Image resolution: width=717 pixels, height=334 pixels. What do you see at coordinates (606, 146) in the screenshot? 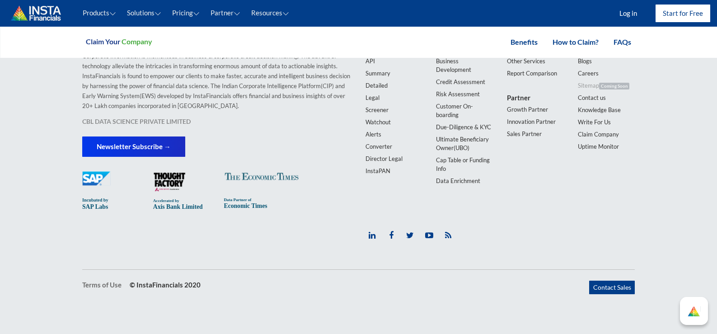
I see `a: Uptime Monitor` at bounding box center [606, 146].